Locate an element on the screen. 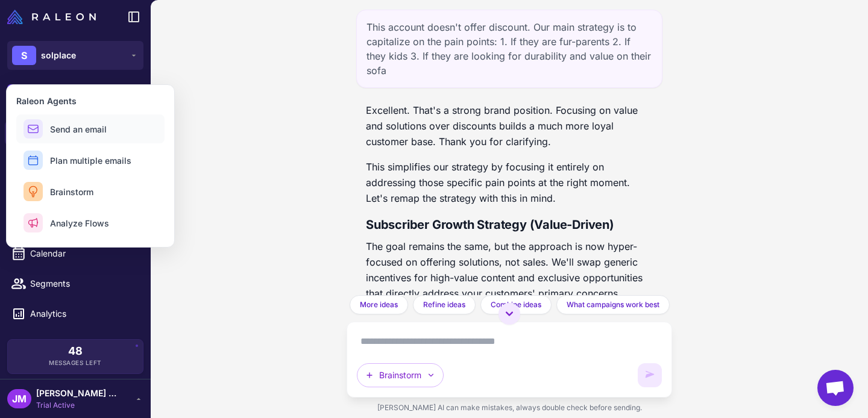 Image resolution: width=868 pixels, height=418 pixels. a: Knowledge is located at coordinates (75, 163).